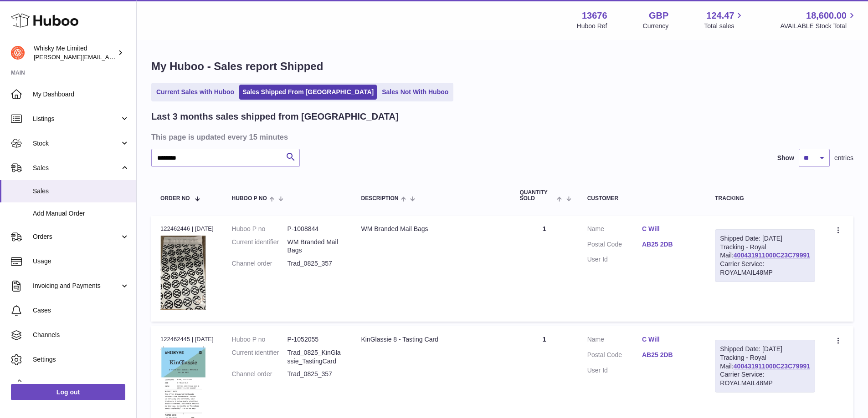 This screenshot has width=868, height=418. I want to click on span: Quantity Sold, so click(537, 195).